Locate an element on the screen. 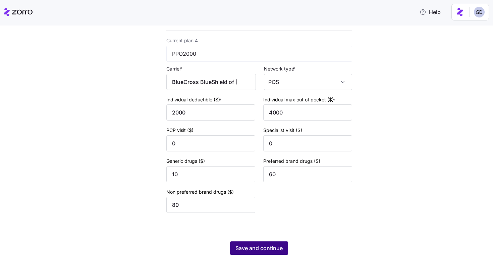 This screenshot has height=279, width=493. input: Individual max out of pocket ($) is located at coordinates (308, 112).